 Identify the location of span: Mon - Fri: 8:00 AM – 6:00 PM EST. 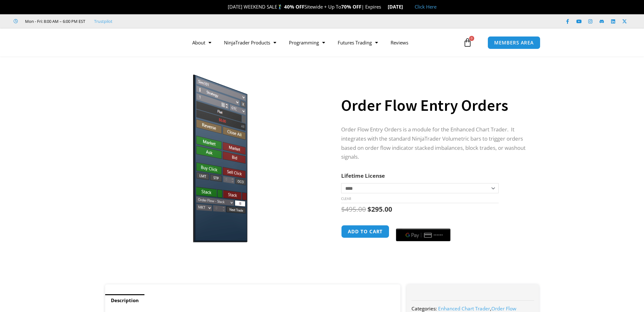
(54, 21).